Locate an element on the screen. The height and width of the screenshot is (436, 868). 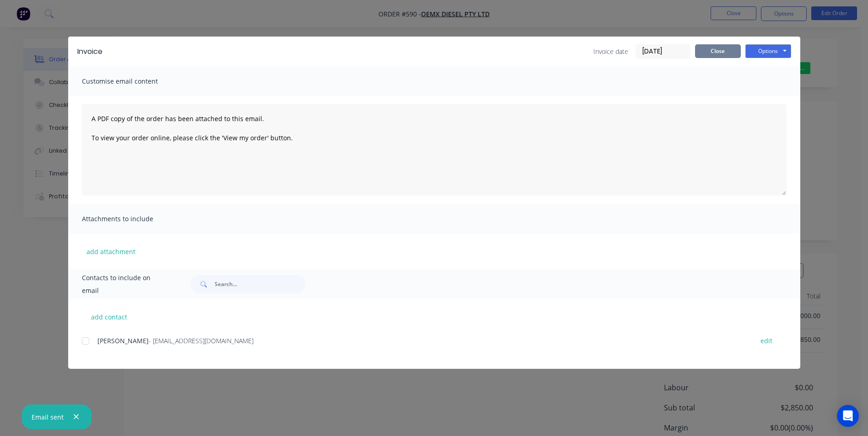
textarea: A PDF copy of the order has been attached to this email. To view your order online, please click ... is located at coordinates (435, 150).